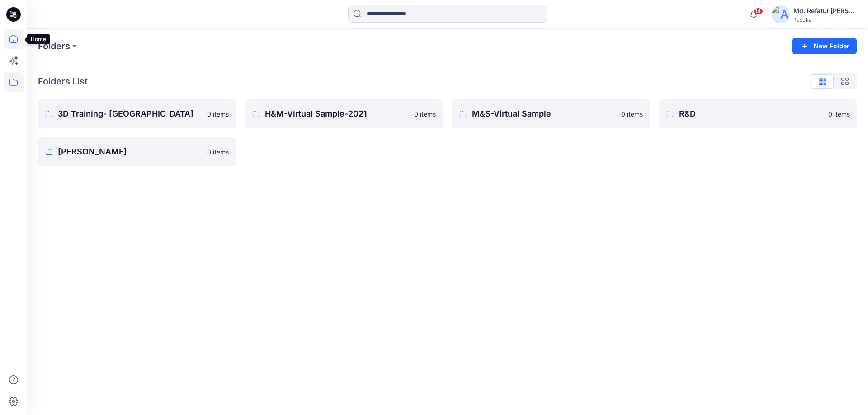  What do you see at coordinates (824, 46) in the screenshot?
I see `button: New Folder` at bounding box center [824, 46].